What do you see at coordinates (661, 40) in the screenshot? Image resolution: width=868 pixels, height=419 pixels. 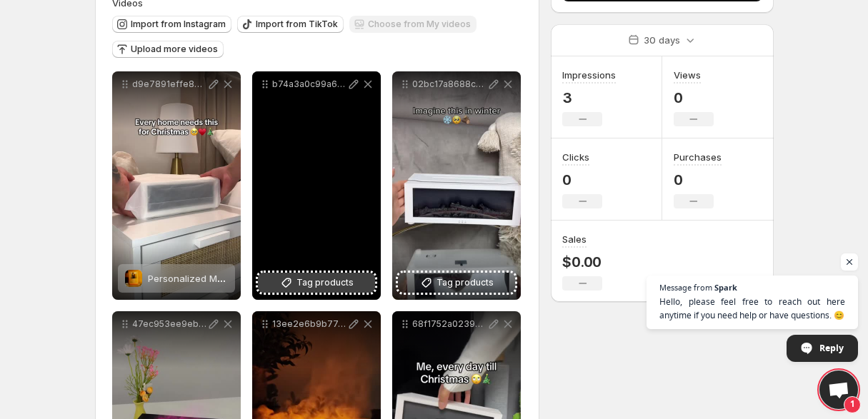 I see `p: 30 days` at bounding box center [661, 40].